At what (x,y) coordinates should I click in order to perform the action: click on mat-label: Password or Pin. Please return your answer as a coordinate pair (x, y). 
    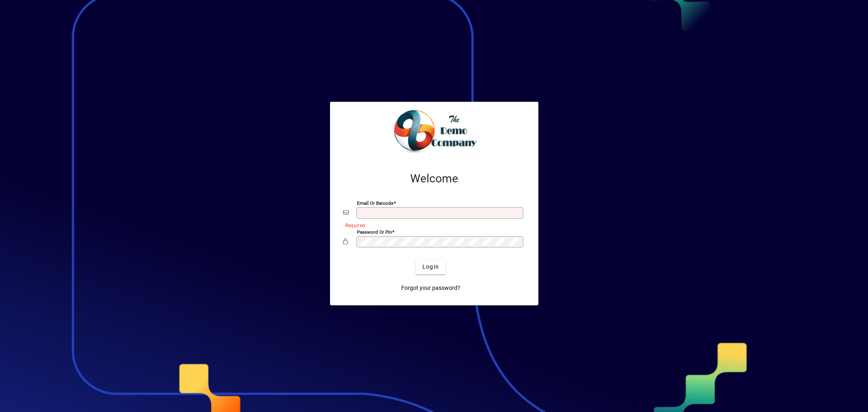
    Looking at the image, I should click on (375, 232).